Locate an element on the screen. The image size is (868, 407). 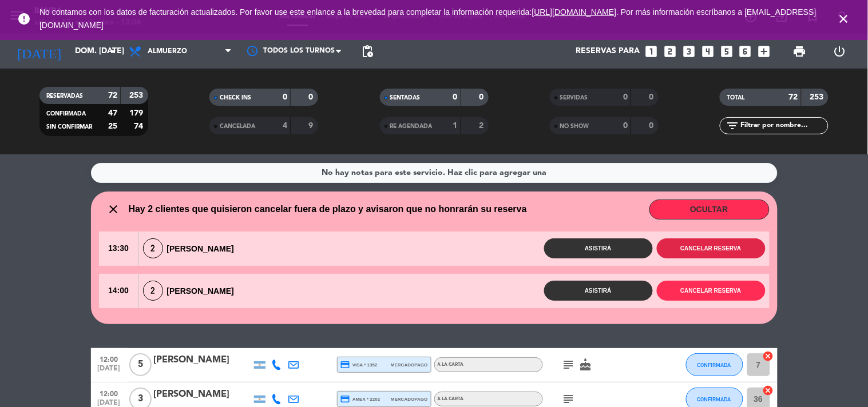
i: power_settings_new is located at coordinates (839, 51).